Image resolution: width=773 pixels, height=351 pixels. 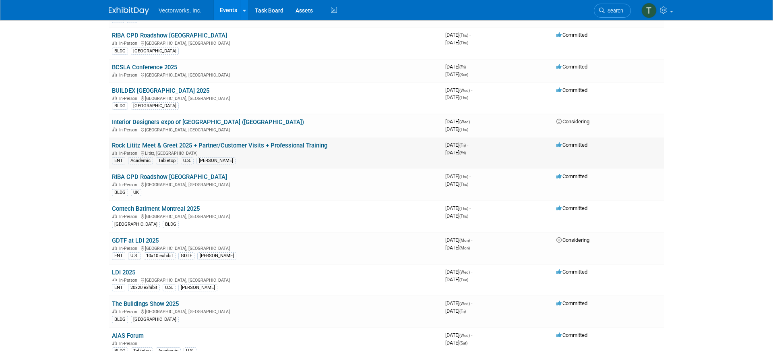 I want to click on img: ExhibitDay, so click(x=129, y=11).